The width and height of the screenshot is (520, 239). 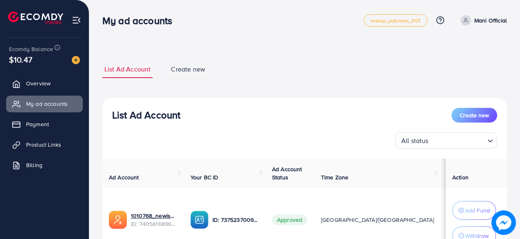 What do you see at coordinates (44, 83) in the screenshot?
I see `a: Overview` at bounding box center [44, 83].